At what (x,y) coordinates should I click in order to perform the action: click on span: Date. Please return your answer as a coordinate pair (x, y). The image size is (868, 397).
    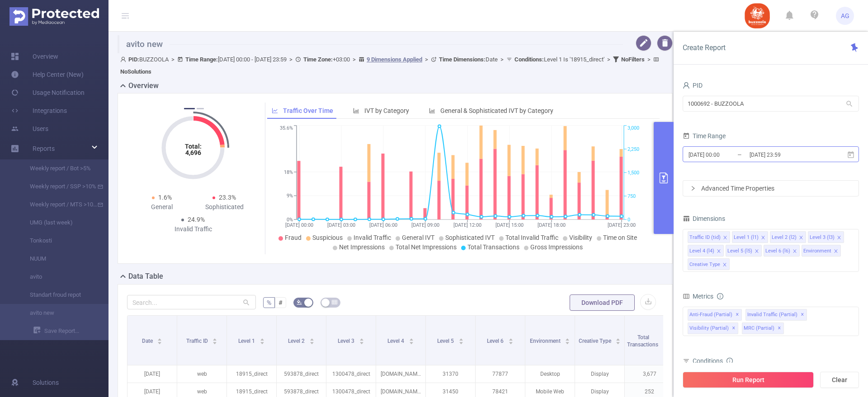
    Looking at the image, I should click on (148, 341).